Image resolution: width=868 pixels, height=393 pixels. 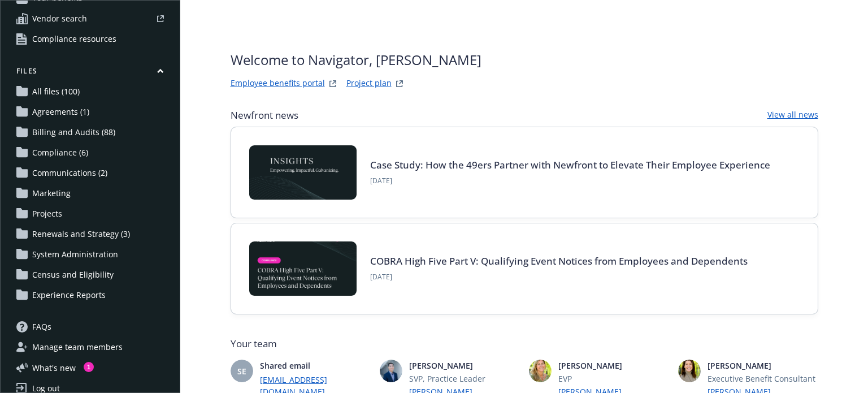 What do you see at coordinates (74, 132) in the screenshot?
I see `span: Billing and Audits (88)` at bounding box center [74, 132].